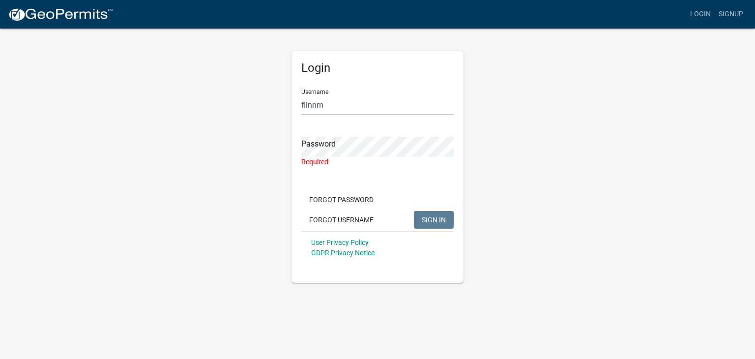 The height and width of the screenshot is (359, 755). What do you see at coordinates (378, 162) in the screenshot?
I see `div: Required` at bounding box center [378, 162].